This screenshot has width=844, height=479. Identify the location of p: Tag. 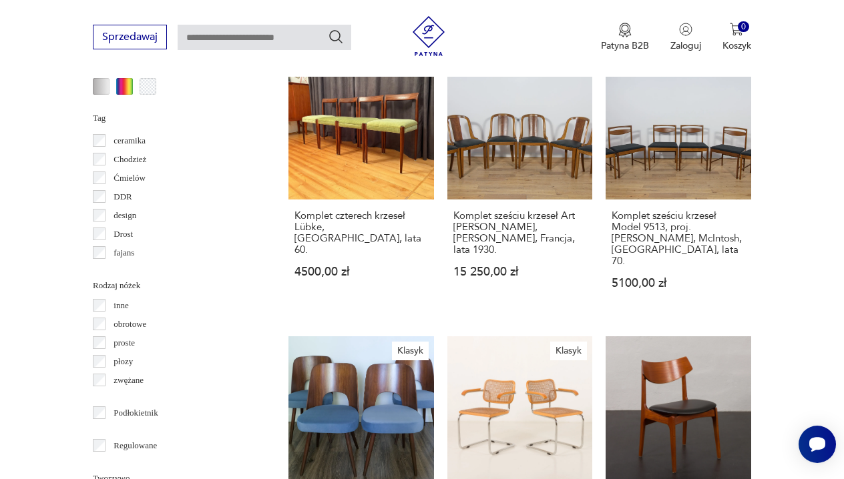
(174, 118).